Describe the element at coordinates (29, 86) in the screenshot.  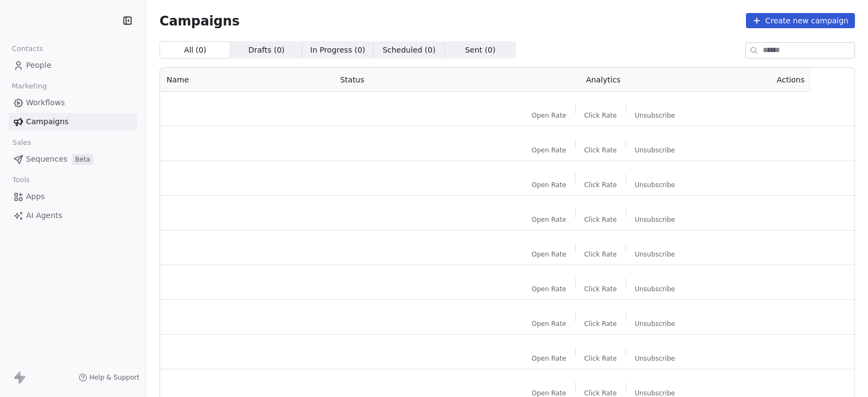
I see `span: Marketing` at that location.